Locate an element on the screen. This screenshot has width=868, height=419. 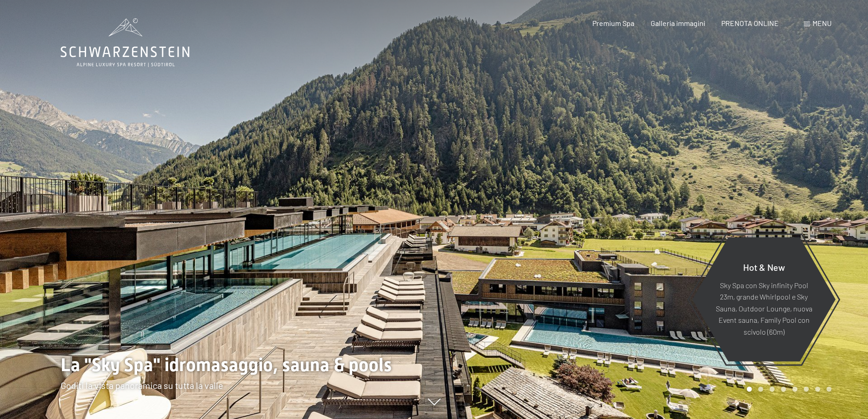
span: PRENOTA ONLINE is located at coordinates (750, 23).